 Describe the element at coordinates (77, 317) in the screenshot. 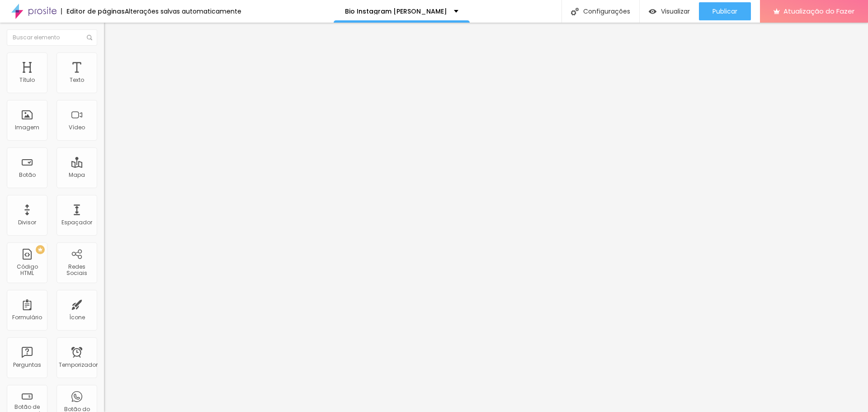

I see `font: Ícone` at that location.